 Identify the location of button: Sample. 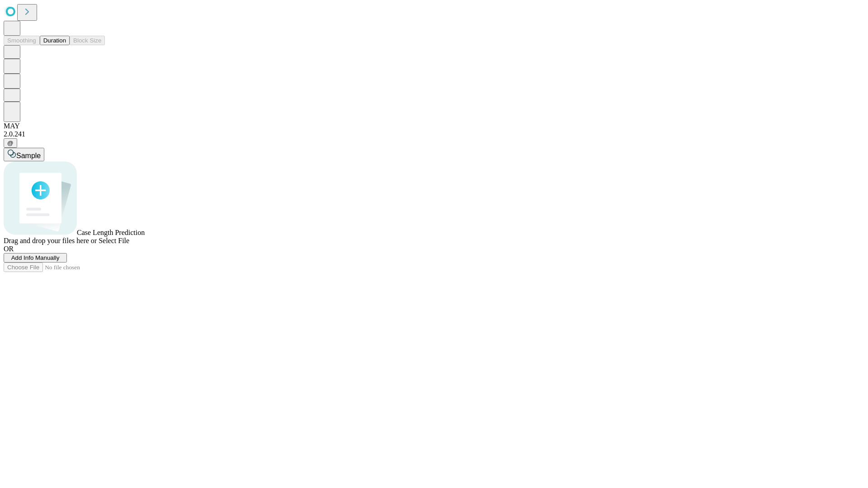
(24, 155).